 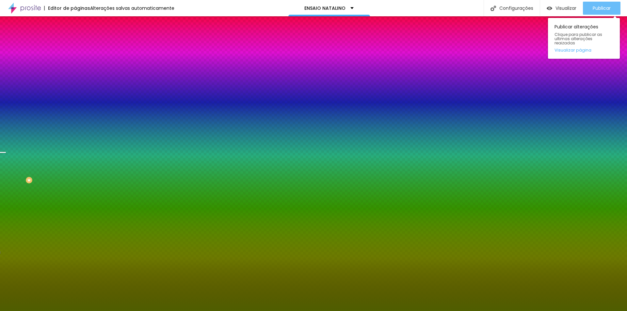 I want to click on button: Visualizar, so click(x=561, y=8).